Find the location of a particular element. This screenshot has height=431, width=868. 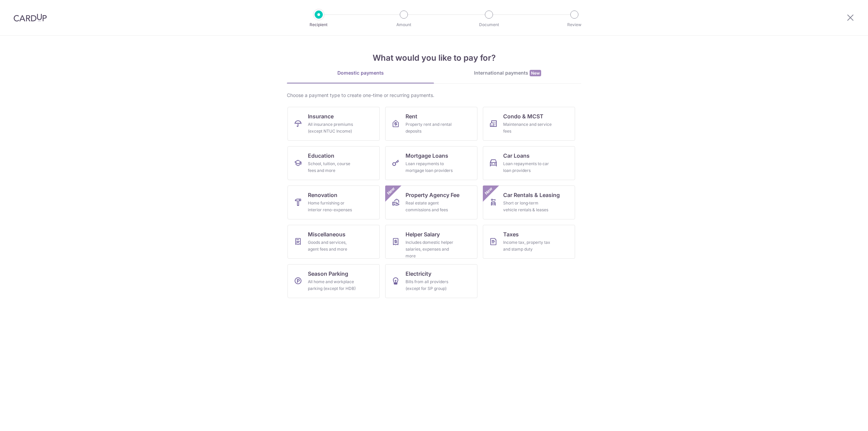

span: Season Parking is located at coordinates (328, 273).